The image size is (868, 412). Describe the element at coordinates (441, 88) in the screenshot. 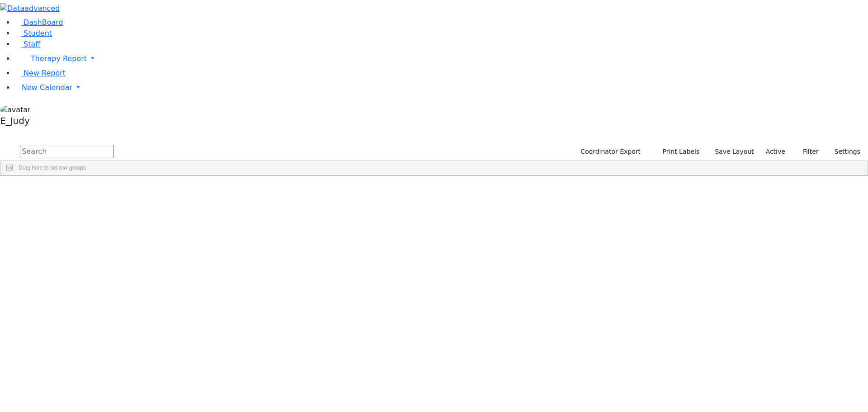

I see `a: New Calendar` at that location.